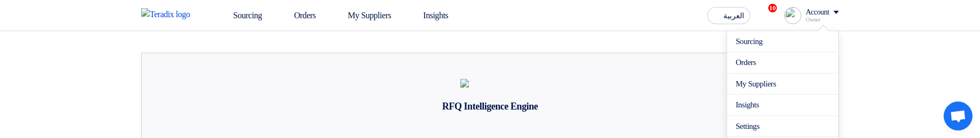  I want to click on span: 10, so click(773, 9).